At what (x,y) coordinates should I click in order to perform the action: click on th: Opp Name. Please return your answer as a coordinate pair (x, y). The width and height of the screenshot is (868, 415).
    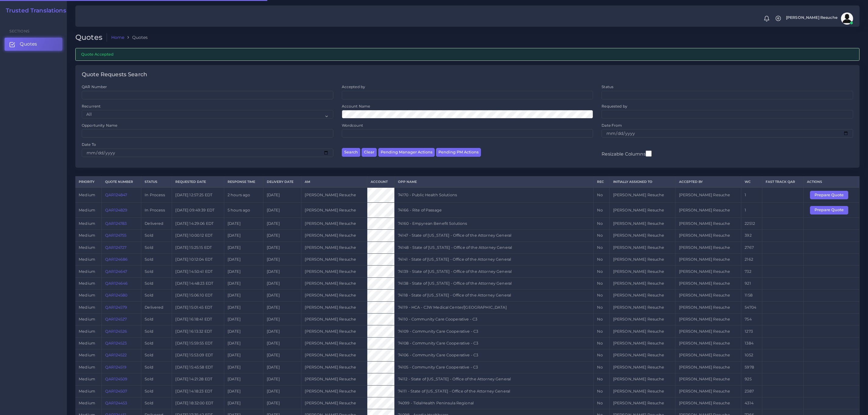
    Looking at the image, I should click on (494, 182).